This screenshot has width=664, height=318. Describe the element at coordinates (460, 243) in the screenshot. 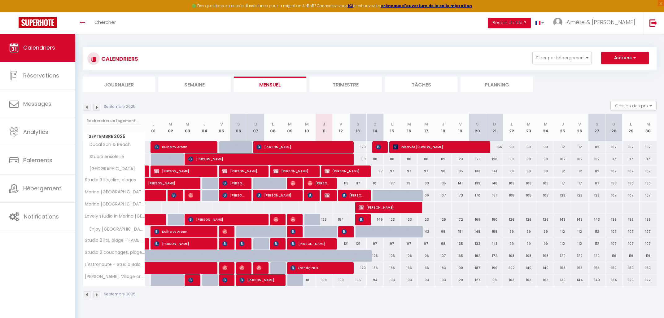

I see `div: 135` at that location.